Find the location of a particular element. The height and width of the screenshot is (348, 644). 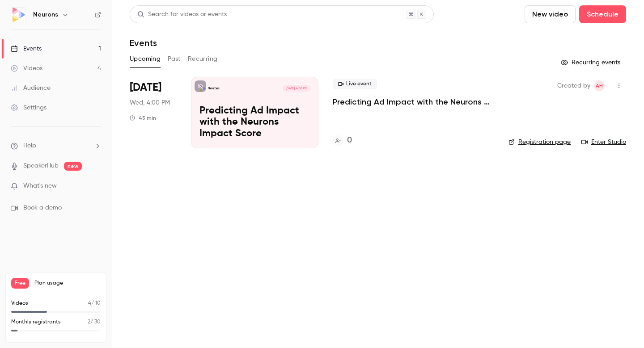

h1: Events is located at coordinates (143, 43).